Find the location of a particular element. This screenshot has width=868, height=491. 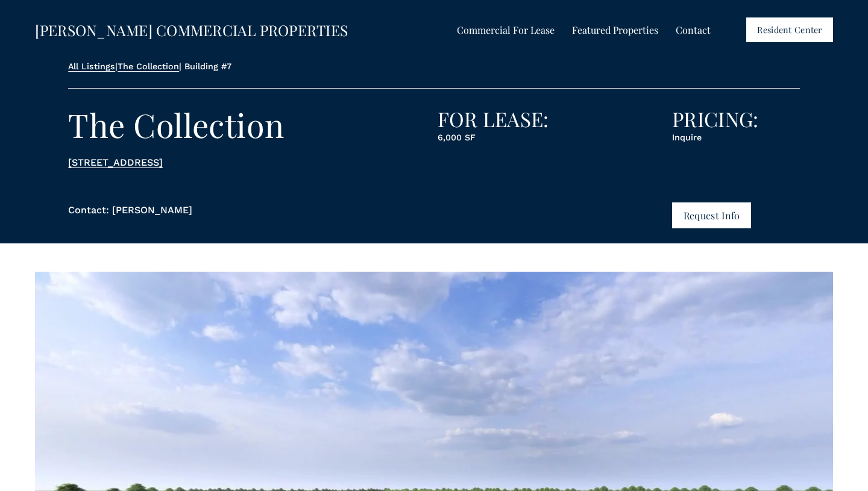

h3: PRICING: is located at coordinates (736, 119).